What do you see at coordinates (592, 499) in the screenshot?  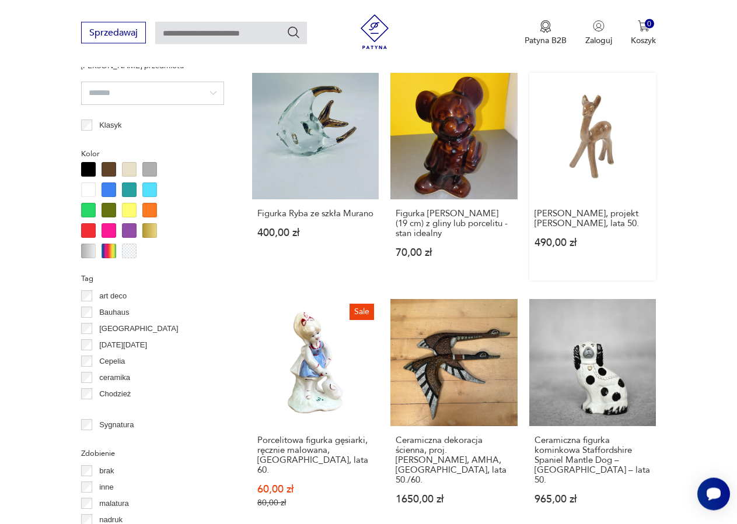 I see `p: 965,00 zł` at bounding box center [592, 499].